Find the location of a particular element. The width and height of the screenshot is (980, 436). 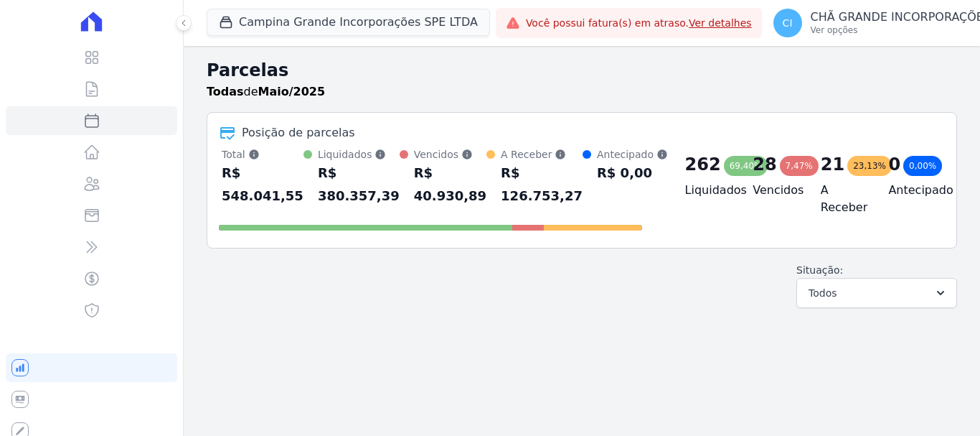

div: 7,47% is located at coordinates (799, 166).